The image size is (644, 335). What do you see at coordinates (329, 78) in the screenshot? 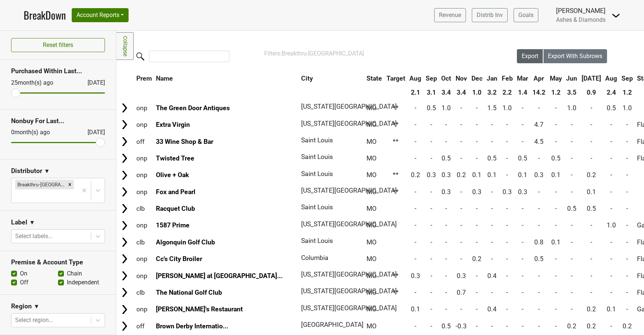
I see `th: City: activate to sort column ascending` at bounding box center [329, 78].